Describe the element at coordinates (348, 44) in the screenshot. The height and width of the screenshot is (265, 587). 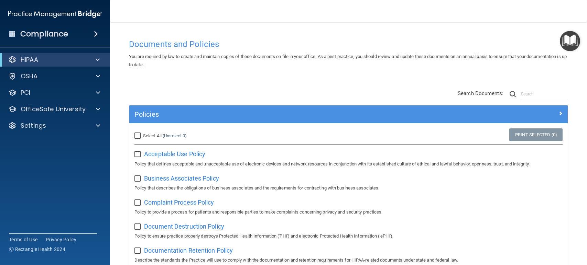
I see `h4: Documents and Policies` at that location.